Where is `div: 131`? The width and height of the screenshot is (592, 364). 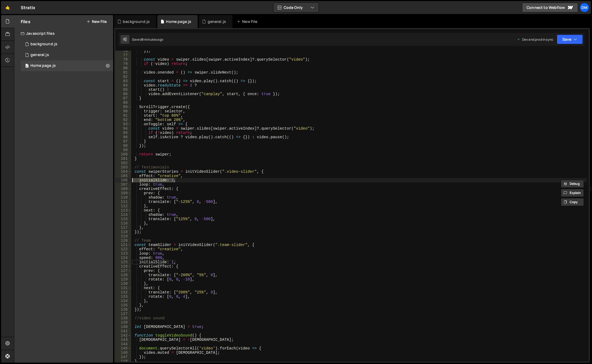
div: 131 is located at coordinates (123, 288).